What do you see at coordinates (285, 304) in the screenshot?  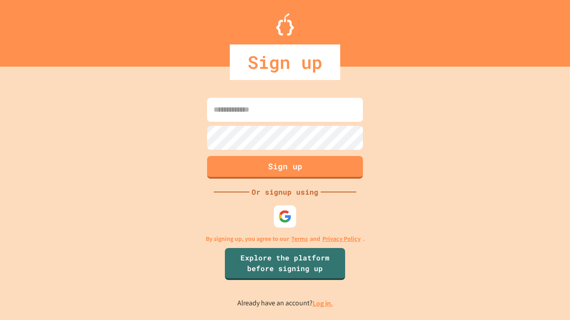 I see `p: Already have an account?` at bounding box center [285, 304].